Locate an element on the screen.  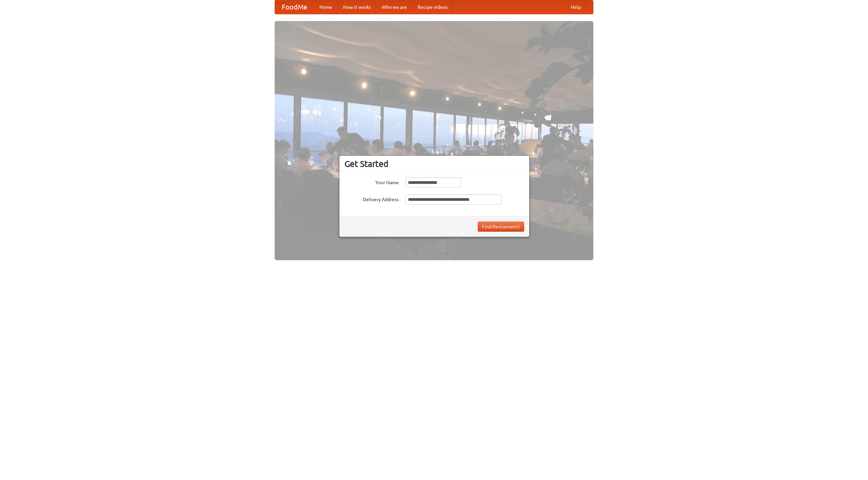
button: Find Restaurants! is located at coordinates (501, 226).